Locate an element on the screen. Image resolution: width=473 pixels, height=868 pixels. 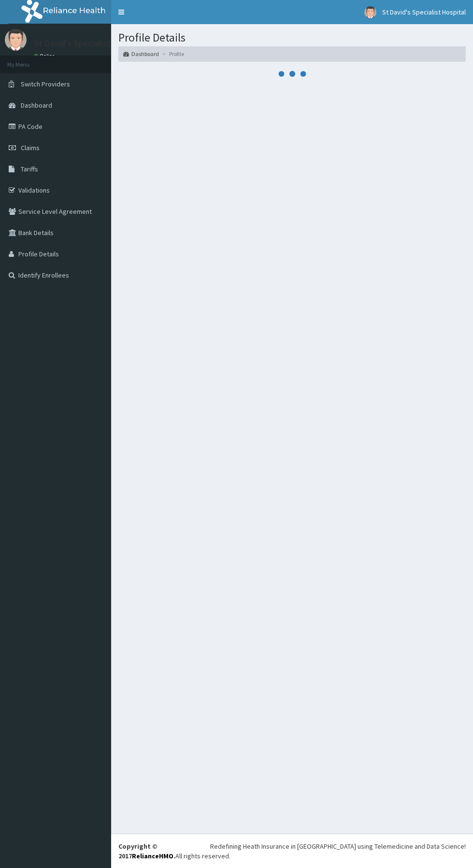
p: St David's Specialist Hospital is located at coordinates (89, 43).